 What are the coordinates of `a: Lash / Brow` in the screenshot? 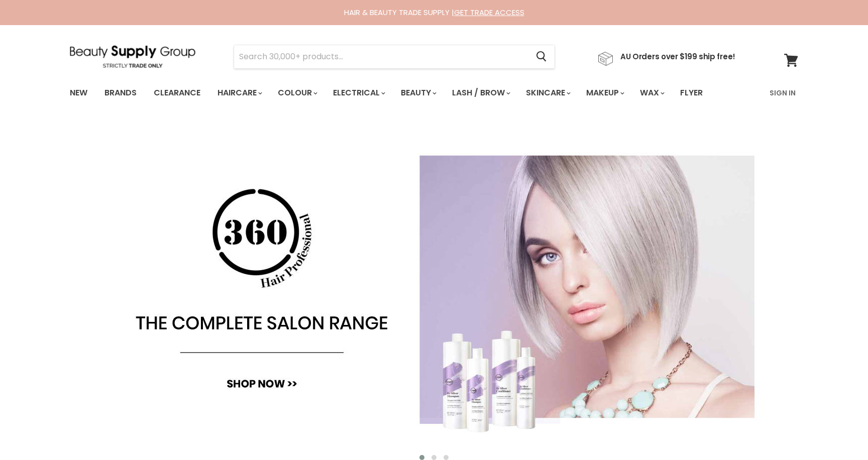 It's located at (480, 93).